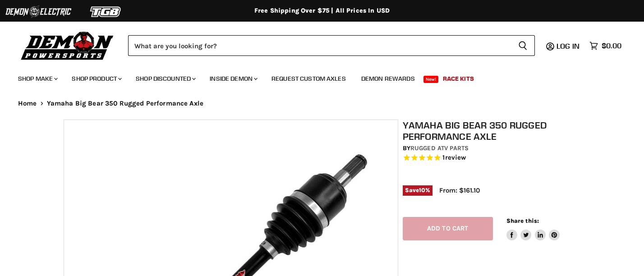 The image size is (644, 276). What do you see at coordinates (388, 79) in the screenshot?
I see `a: Demon Rewards` at bounding box center [388, 79].